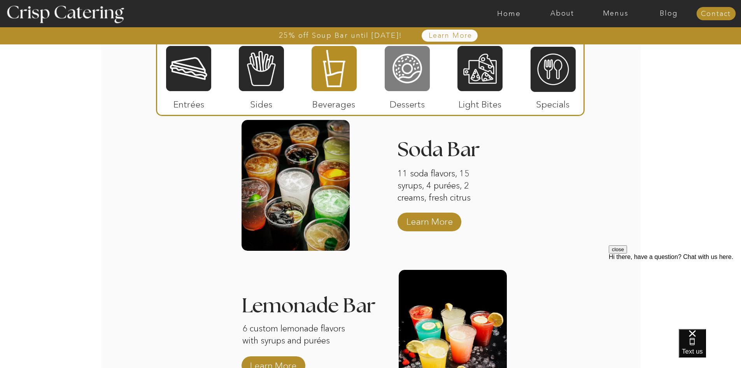 This screenshot has width=741, height=368. What do you see at coordinates (310, 306) in the screenshot?
I see `h3: Lemonade Bar` at bounding box center [310, 306].